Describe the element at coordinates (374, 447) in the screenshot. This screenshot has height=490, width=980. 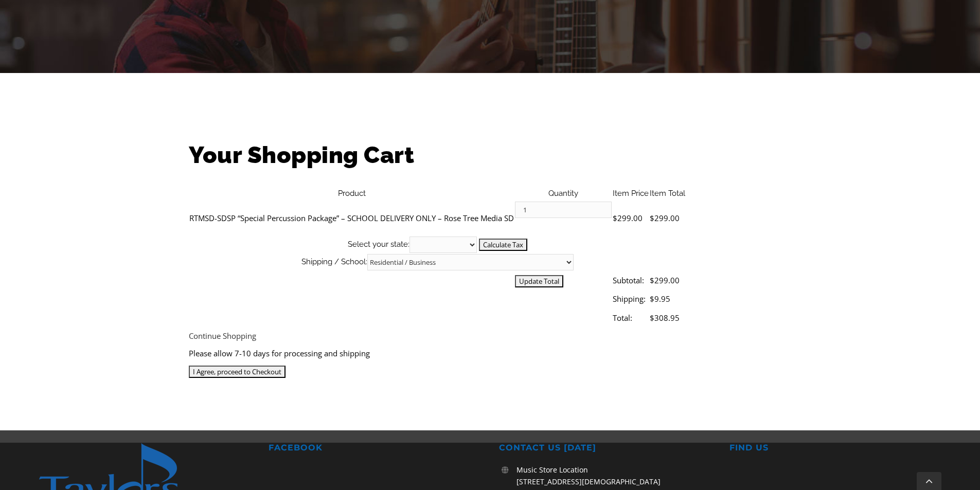
I see `h2: FACEBOOK` at that location.